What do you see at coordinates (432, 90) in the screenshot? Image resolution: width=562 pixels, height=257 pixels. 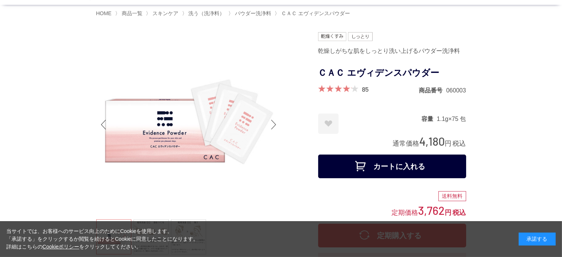 I see `dt: 商品番号` at bounding box center [432, 90].